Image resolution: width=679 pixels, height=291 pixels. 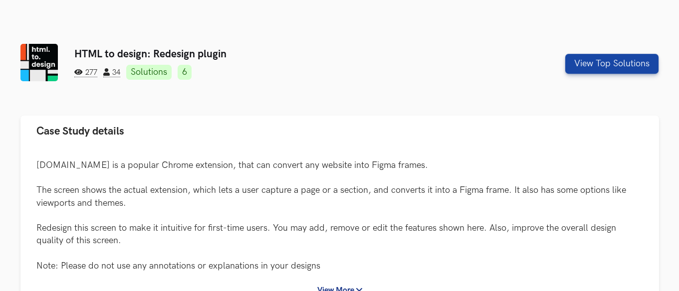 What do you see at coordinates (149, 72) in the screenshot?
I see `a: Solutions` at bounding box center [149, 72].